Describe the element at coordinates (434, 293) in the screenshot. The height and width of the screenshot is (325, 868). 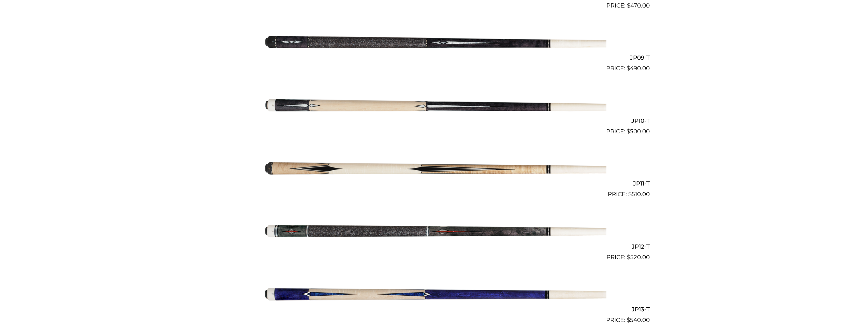
I see `img: JP13-T` at that location.